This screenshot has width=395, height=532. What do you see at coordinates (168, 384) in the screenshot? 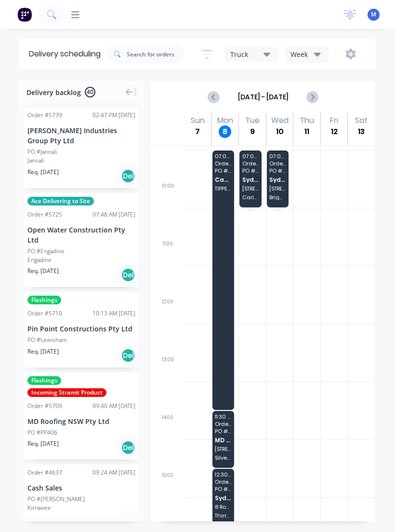
I see `div: 13:00` at bounding box center [168, 384].